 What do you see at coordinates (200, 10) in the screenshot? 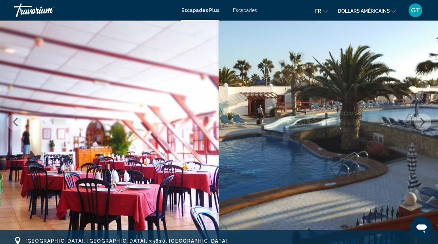
I see `font: Escapades Plus` at bounding box center [200, 10].